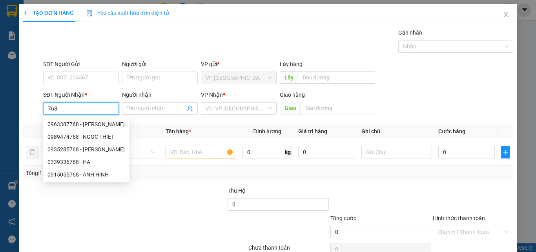 The image size is (536, 252). I want to click on span: Yêu cầu xuất hóa đơn điện tử, so click(128, 13).